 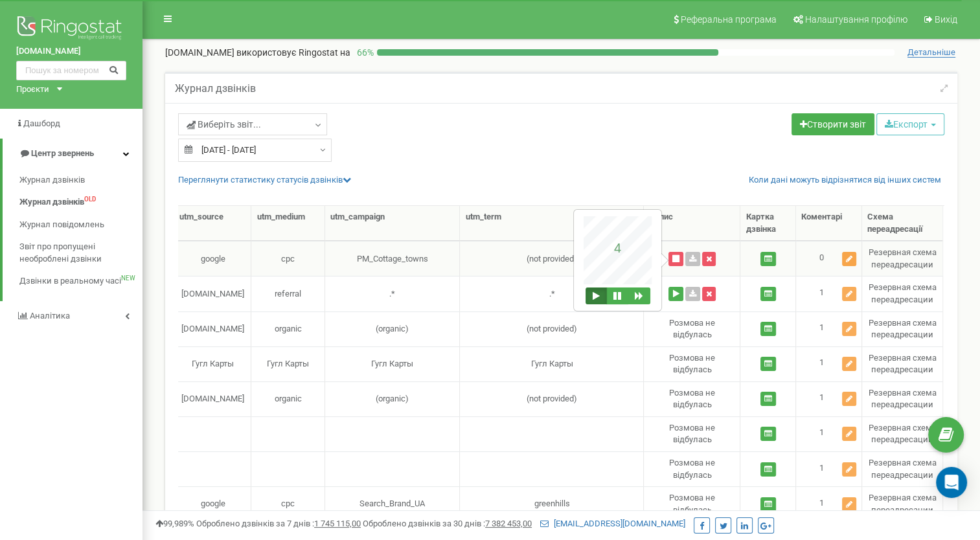 I want to click on div: Open Intercom Messenger, so click(x=952, y=482).